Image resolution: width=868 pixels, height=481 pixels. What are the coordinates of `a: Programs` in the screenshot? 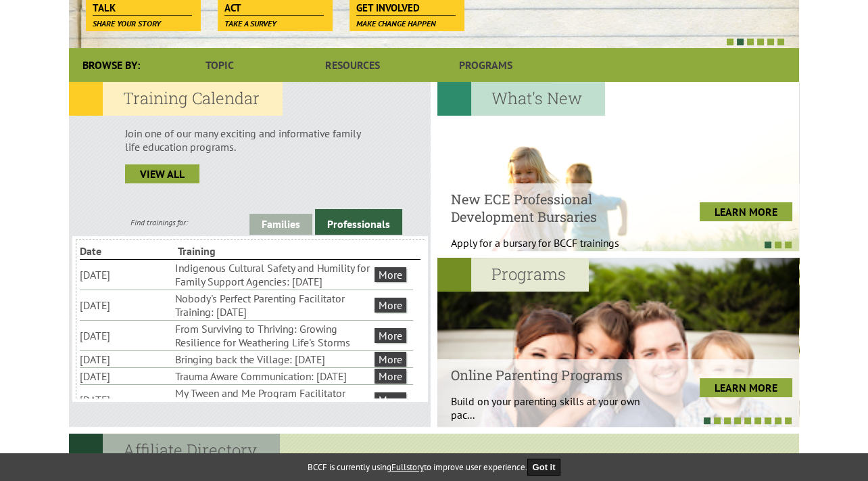 It's located at (486, 65).